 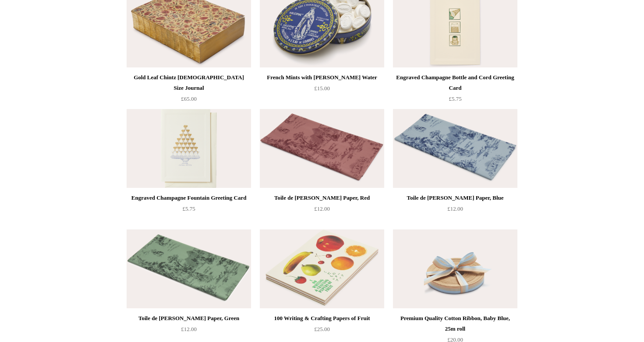 What do you see at coordinates (189, 269) in the screenshot?
I see `a: Toile de Jouy Tissue Paper, Green Toile de Jouy Tissue Paper, Green` at bounding box center [189, 269].